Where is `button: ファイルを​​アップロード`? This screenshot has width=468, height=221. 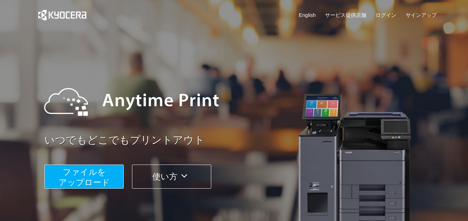 button: ファイルを​​アップロード is located at coordinates (84, 177).